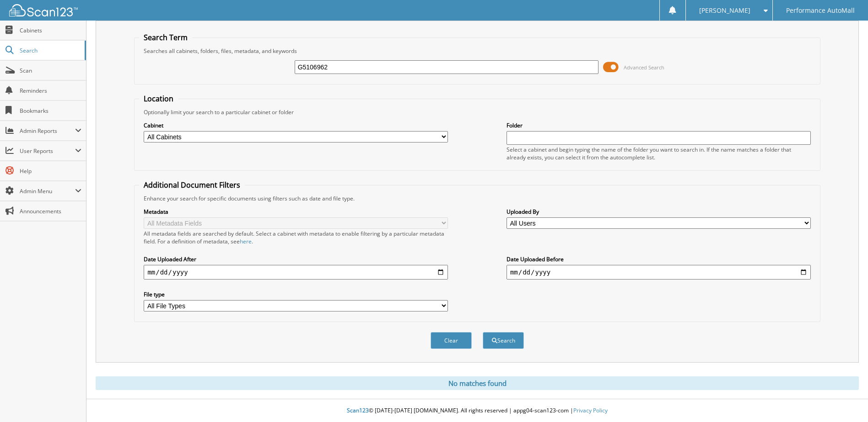  Describe the element at coordinates (658, 211) in the screenshot. I see `label: Uploaded By` at that location.